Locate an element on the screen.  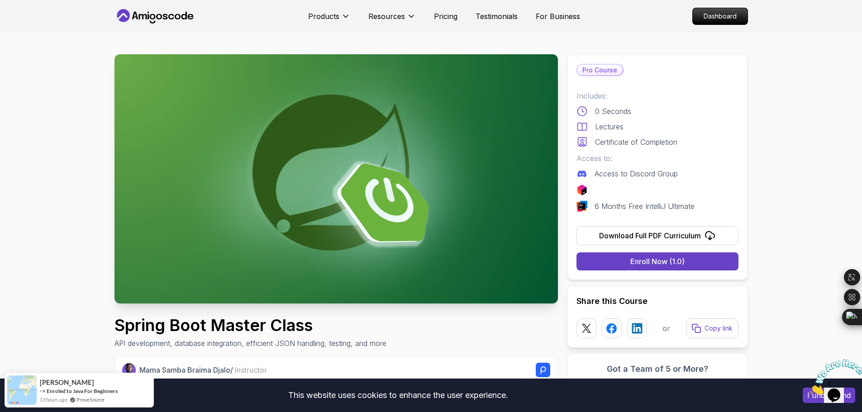
p: Copy link is located at coordinates (718, 328).